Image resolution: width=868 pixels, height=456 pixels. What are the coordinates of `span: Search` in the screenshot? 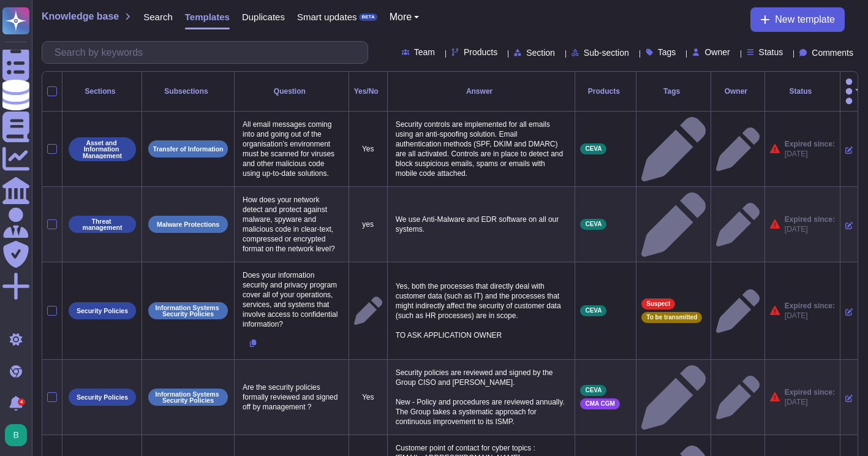 It's located at (158, 17).